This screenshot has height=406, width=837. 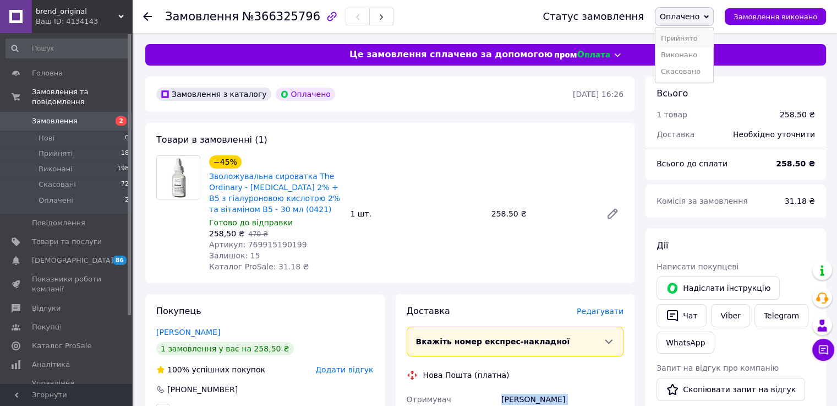 I want to click on div: успішних покупок, so click(x=211, y=369).